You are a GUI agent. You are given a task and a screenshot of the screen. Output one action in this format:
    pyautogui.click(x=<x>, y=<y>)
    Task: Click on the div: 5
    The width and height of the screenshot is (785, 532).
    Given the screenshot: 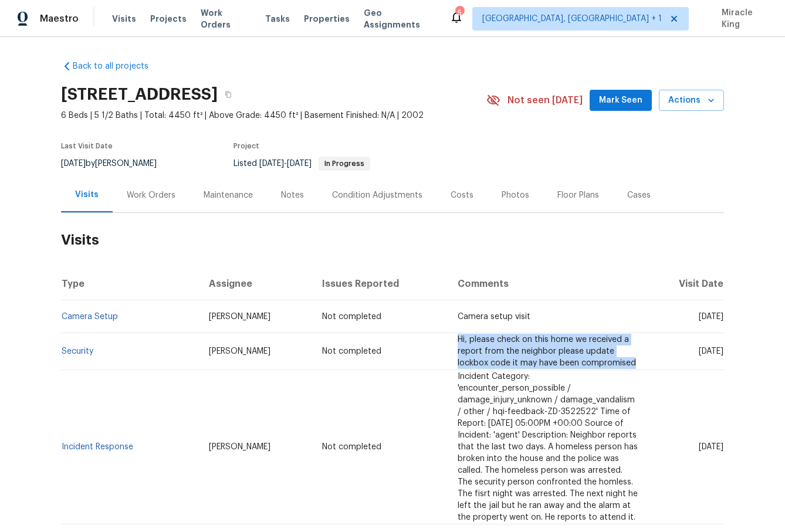 What is the action you would take?
    pyautogui.click(x=459, y=13)
    